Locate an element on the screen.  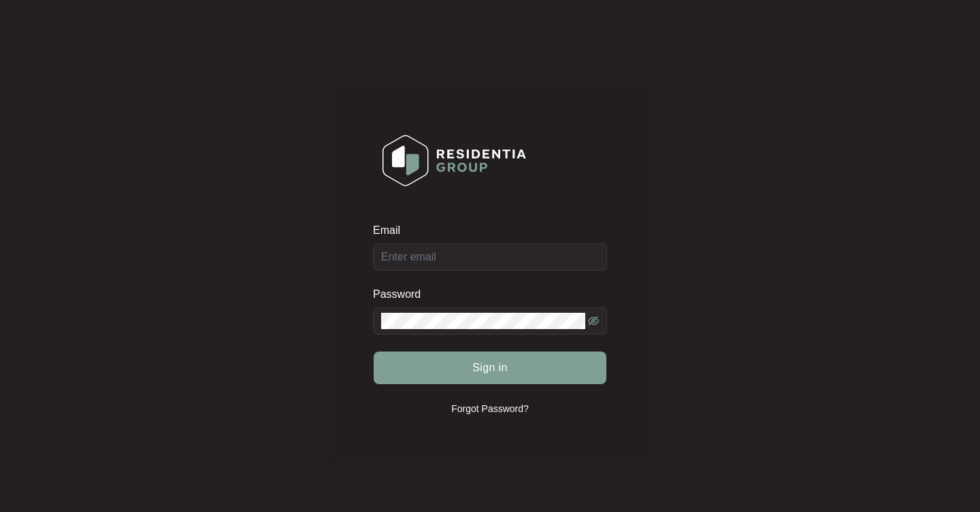
img: Login Logo is located at coordinates (454, 160).